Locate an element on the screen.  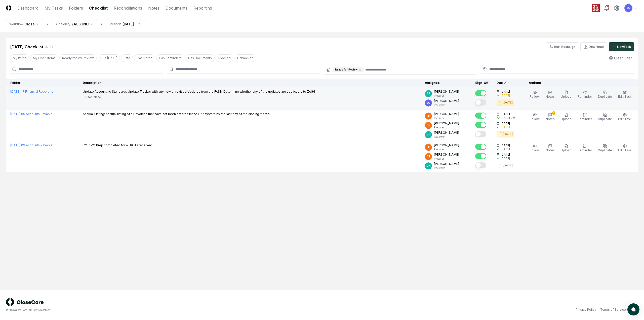
p: Update Accounting Standards Update Tracker with any new or revised Updates from the FASB. Determi... is located at coordinates (200, 92).